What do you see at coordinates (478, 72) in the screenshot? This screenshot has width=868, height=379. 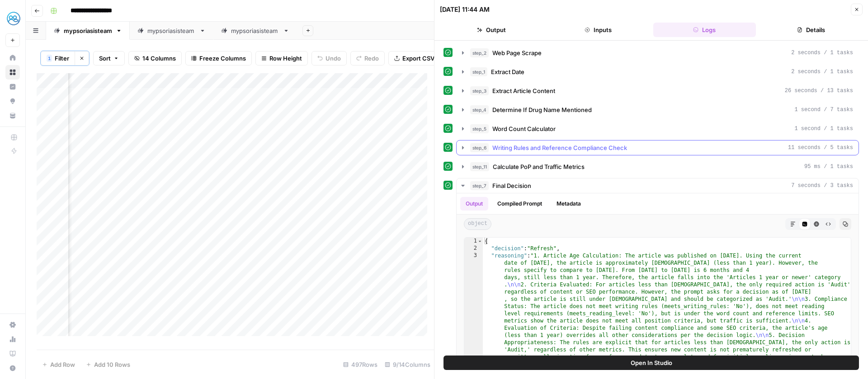 I see `span: step_1` at bounding box center [478, 72].